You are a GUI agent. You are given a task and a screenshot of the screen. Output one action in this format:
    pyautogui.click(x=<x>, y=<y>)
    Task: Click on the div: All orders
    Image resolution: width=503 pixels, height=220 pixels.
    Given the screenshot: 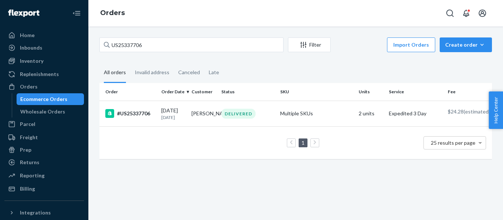 What is the action you would take?
    pyautogui.click(x=115, y=73)
    